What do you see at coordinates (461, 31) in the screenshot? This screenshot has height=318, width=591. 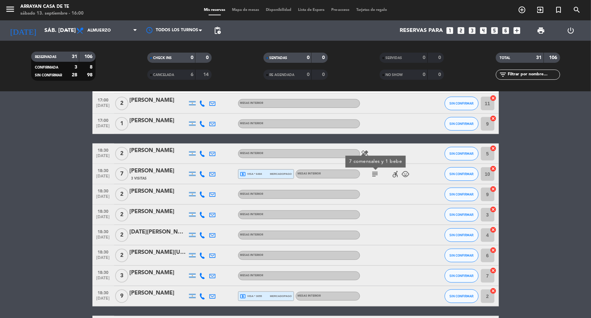 I see `i: looks_two` at bounding box center [461, 31].